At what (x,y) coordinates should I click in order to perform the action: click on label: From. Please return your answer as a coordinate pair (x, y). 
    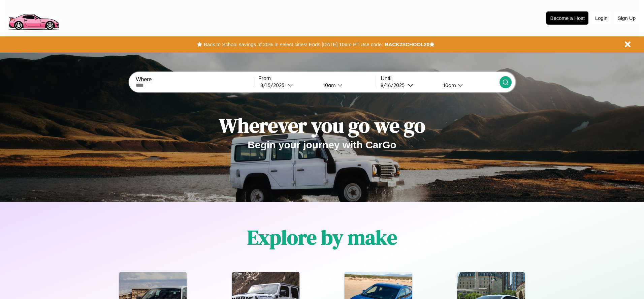
    Looking at the image, I should click on (318, 79).